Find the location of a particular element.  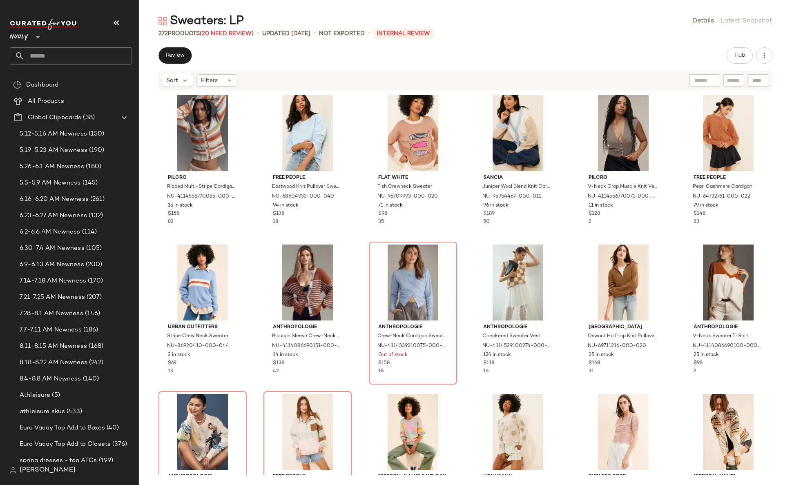

span: Crew-Neck Cardigan Sweater is located at coordinates (412, 337).